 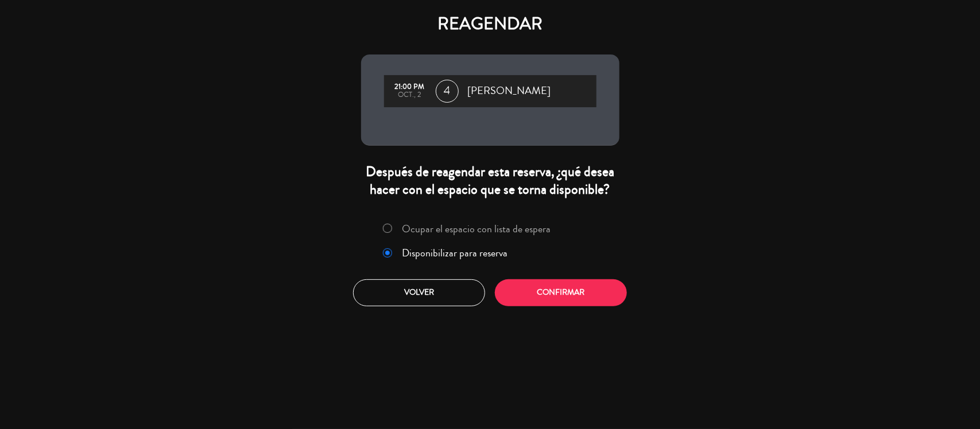 I want to click on span: 4, so click(x=447, y=91).